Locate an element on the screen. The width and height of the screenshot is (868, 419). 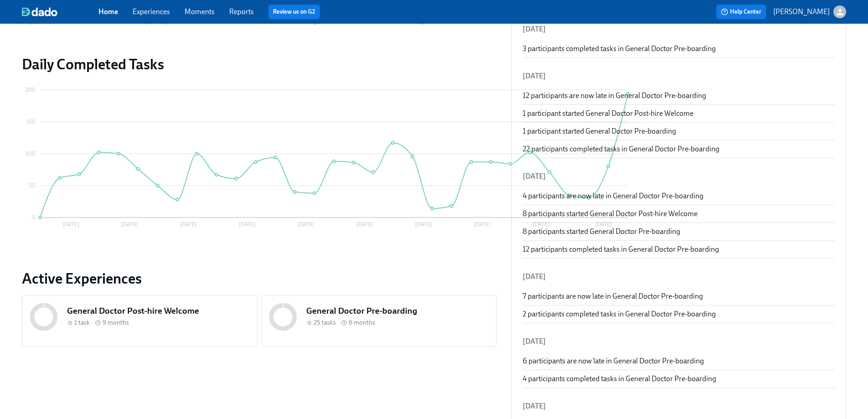
tspan: 150 is located at coordinates (31, 122).